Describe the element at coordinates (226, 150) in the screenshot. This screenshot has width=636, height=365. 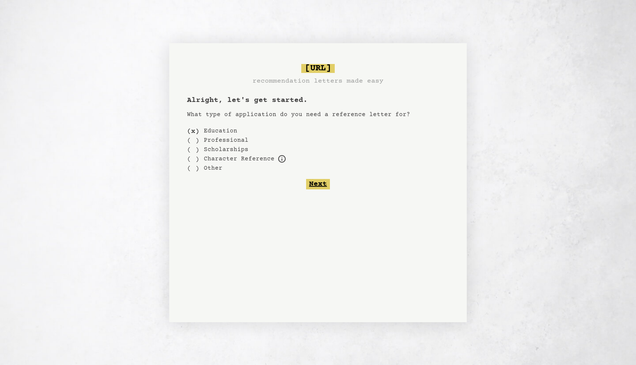
I see `label: Scholarships` at that location.